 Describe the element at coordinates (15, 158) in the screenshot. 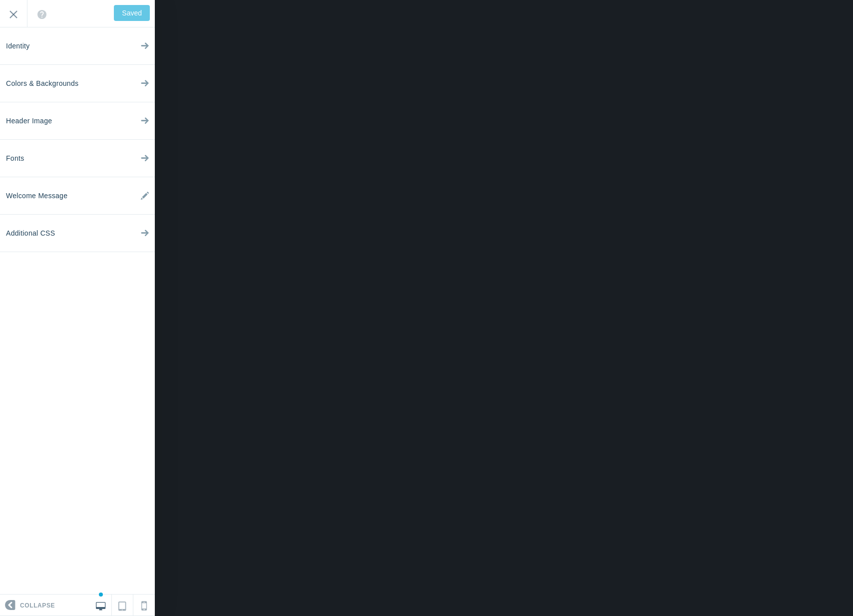

I see `span: Fonts` at that location.